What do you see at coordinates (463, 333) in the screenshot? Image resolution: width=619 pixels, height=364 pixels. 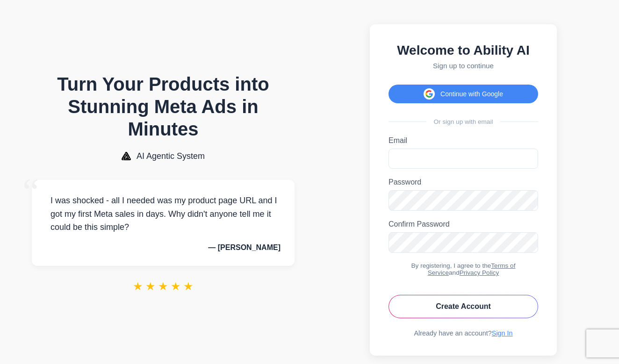 I see `div: Already have an account?` at bounding box center [463, 333].